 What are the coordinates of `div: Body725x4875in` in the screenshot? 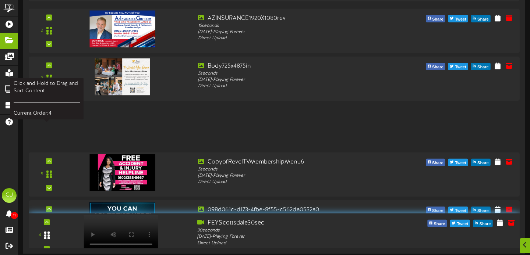 It's located at (295, 66).